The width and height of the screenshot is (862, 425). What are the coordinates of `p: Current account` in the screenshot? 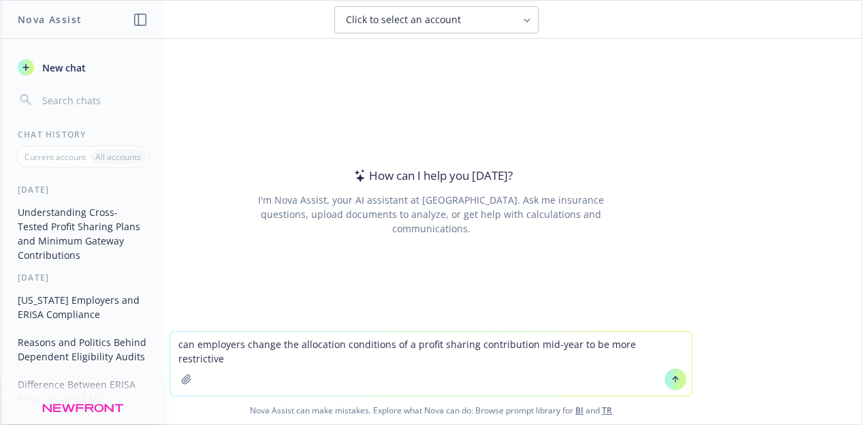 It's located at (55, 157).